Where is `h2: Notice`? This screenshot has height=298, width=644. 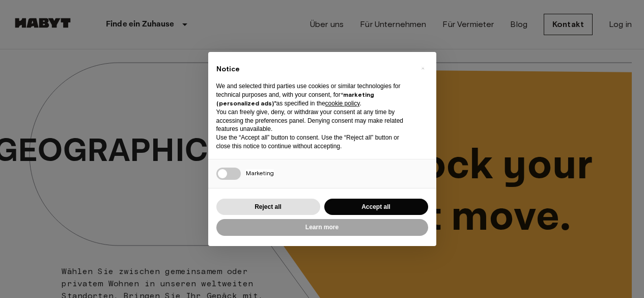
h2: Notice is located at coordinates (314, 70).